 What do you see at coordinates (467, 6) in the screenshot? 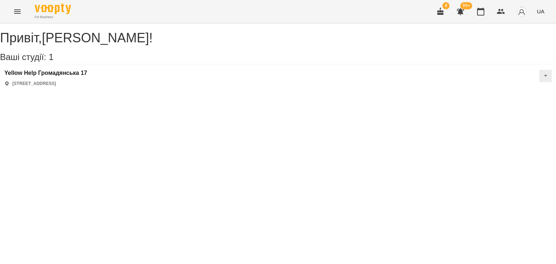
I see `span: 99+` at bounding box center [467, 6].